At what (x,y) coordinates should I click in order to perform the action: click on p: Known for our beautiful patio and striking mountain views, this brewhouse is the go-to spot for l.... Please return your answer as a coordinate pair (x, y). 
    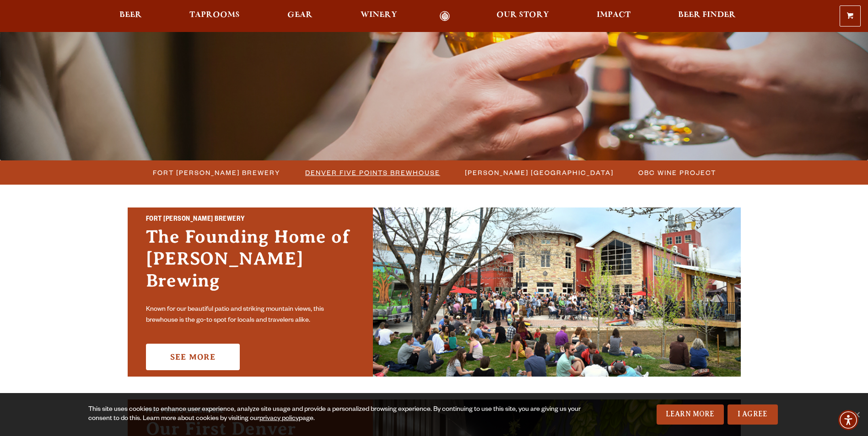
    Looking at the image, I should click on (250, 315).